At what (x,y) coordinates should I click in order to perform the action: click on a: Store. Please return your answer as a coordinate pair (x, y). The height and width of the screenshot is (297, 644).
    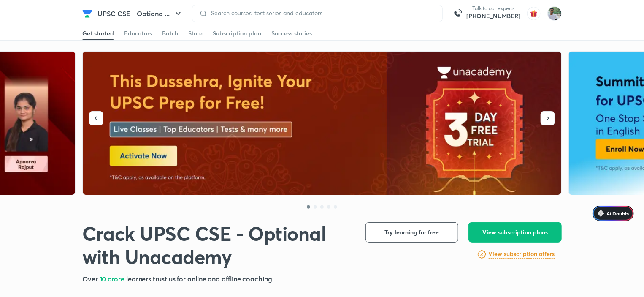
    Looking at the image, I should click on (195, 33).